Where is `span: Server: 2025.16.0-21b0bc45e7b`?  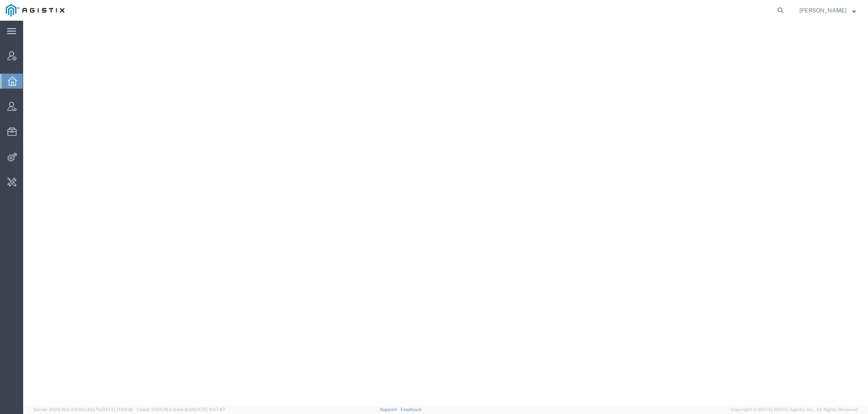 span: Server: 2025.16.0-21b0bc45e7b is located at coordinates (83, 409).